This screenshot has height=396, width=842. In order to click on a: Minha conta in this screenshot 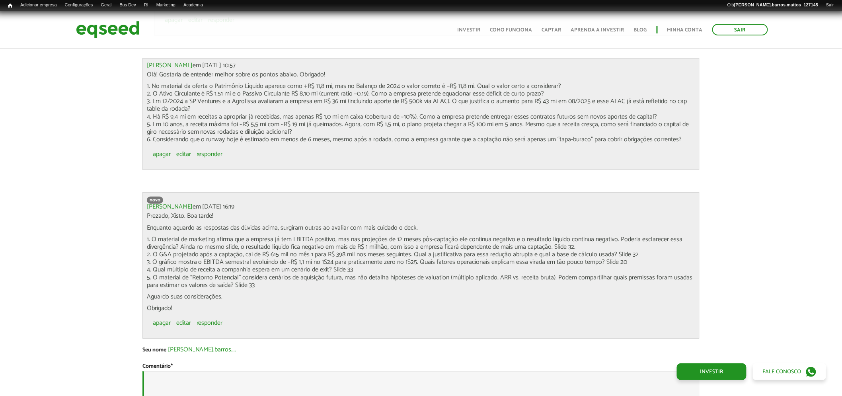, I will do `click(685, 30)`.